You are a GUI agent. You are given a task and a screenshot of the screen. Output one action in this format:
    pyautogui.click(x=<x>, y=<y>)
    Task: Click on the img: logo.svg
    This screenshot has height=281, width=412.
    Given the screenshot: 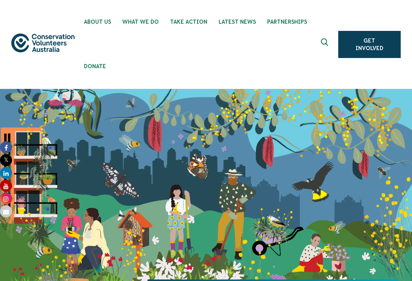 What is the action you would take?
    pyautogui.click(x=43, y=43)
    